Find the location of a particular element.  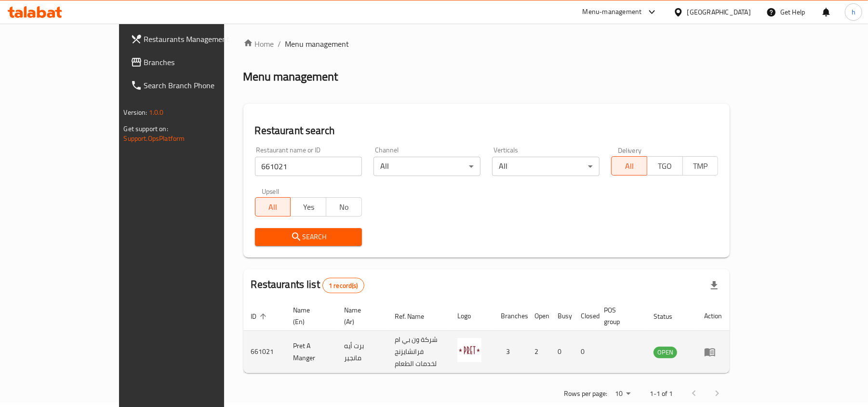

a: Restaurants Management is located at coordinates (194, 39).